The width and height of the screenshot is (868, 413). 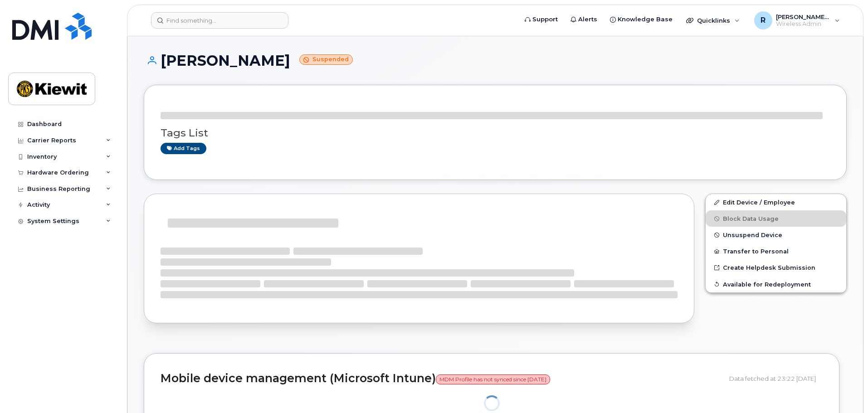 I want to click on a: Add tags, so click(x=183, y=148).